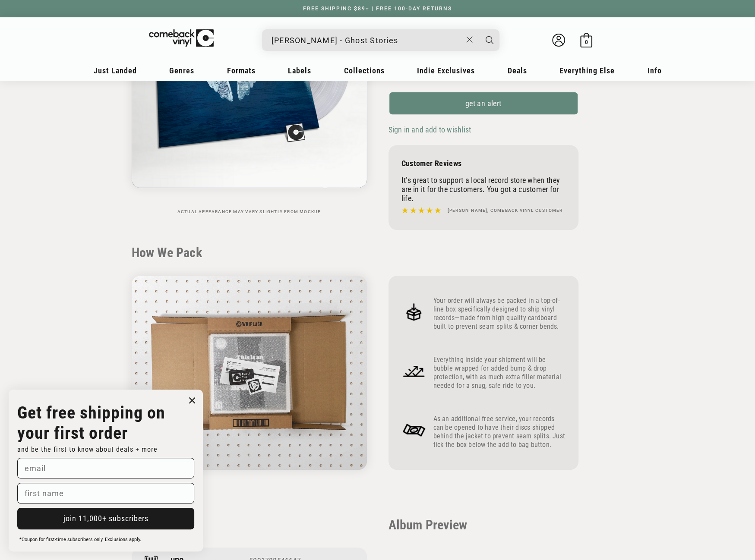 This screenshot has height=560, width=755. I want to click on span: Labels, so click(299, 70).